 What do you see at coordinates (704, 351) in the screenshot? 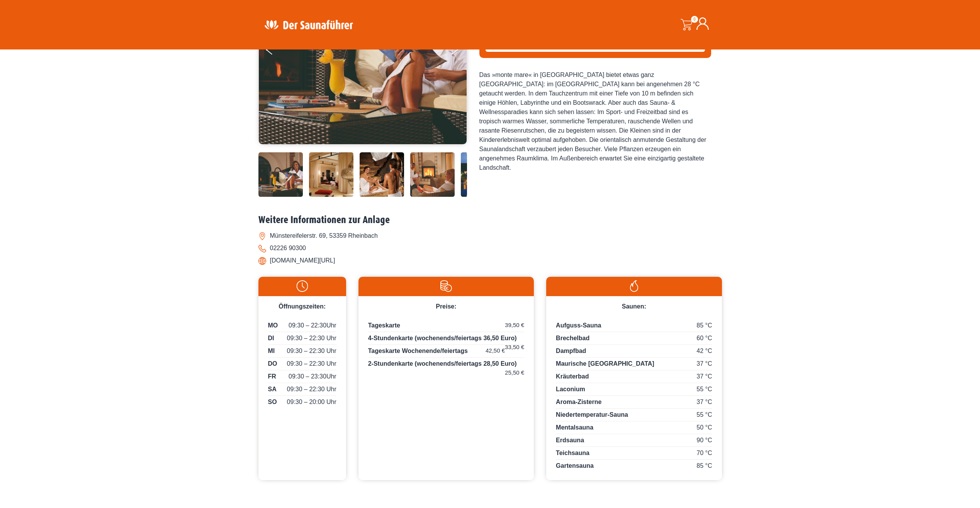
I see `span: 42 °C` at bounding box center [704, 351].